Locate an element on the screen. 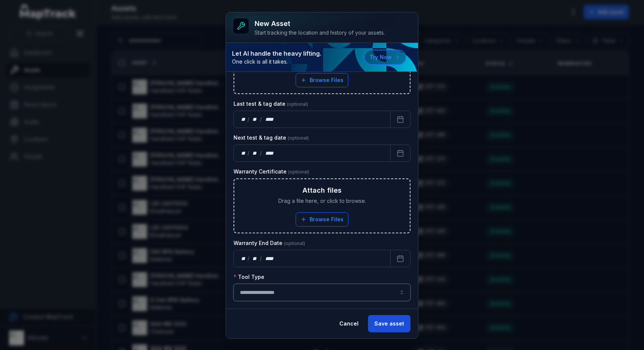 The height and width of the screenshot is (350, 644). label: Last test & tag date is located at coordinates (271, 104).